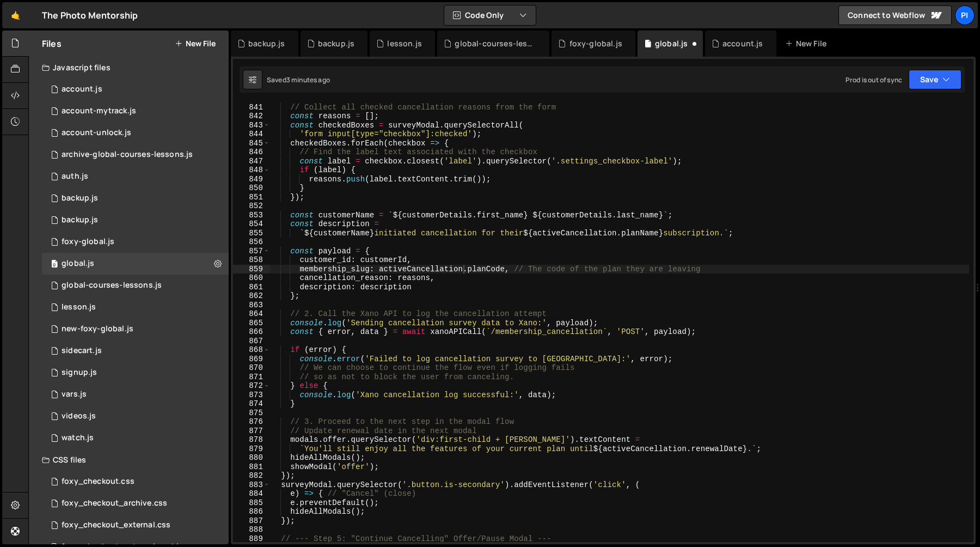 The image size is (980, 547). I want to click on div: account-mytrack.js, so click(98, 111).